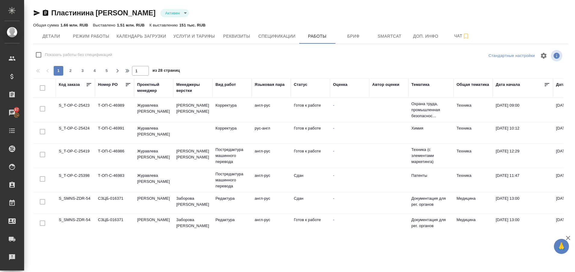  I want to click on span: 2, so click(71, 71).